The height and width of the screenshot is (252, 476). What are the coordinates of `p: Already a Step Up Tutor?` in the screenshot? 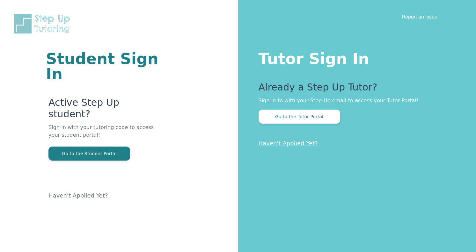 It's located at (354, 89).